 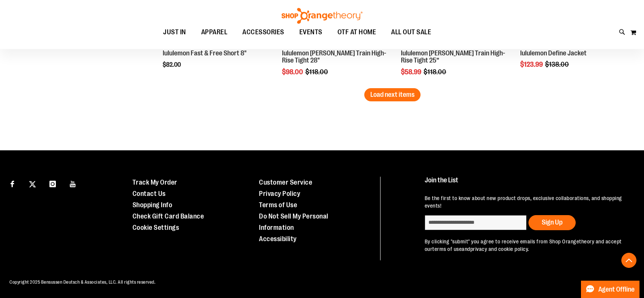 What do you see at coordinates (552, 222) in the screenshot?
I see `span: Sign Up` at bounding box center [552, 222].